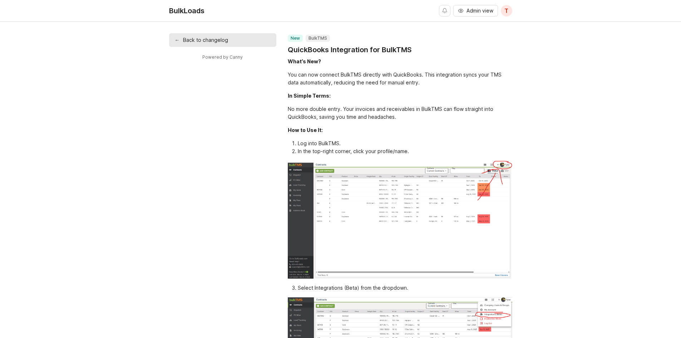 This screenshot has width=681, height=338. What do you see at coordinates (309, 95) in the screenshot?
I see `div: In Simple Terms:` at bounding box center [309, 95].